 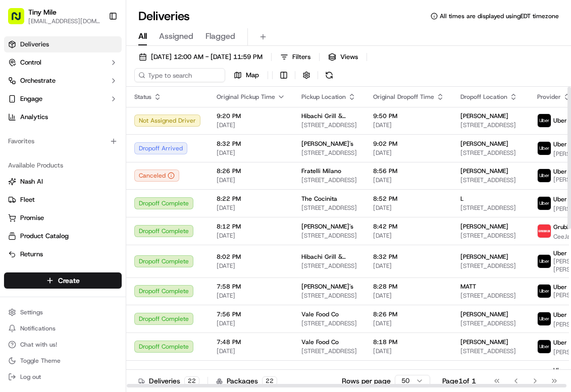 I want to click on span: Product Catalog, so click(x=44, y=236).